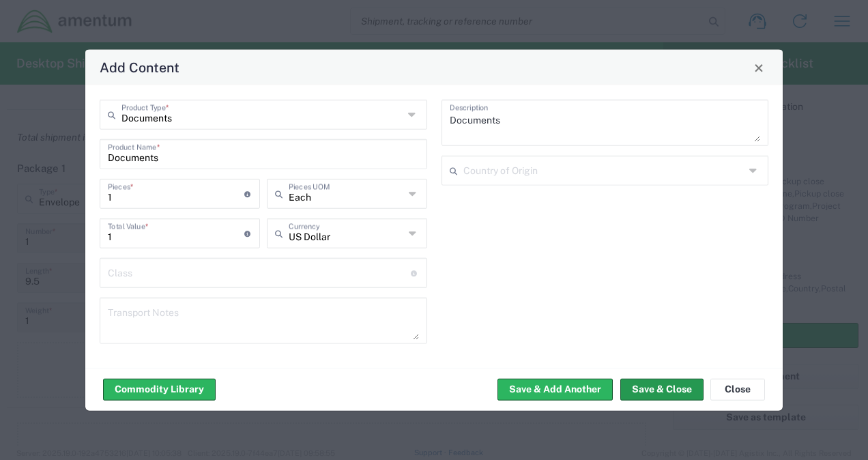  What do you see at coordinates (159, 389) in the screenshot?
I see `button: Commodity Library` at bounding box center [159, 389].